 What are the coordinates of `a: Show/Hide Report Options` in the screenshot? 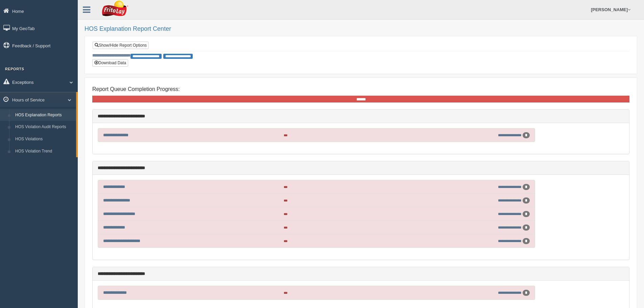 It's located at (121, 45).